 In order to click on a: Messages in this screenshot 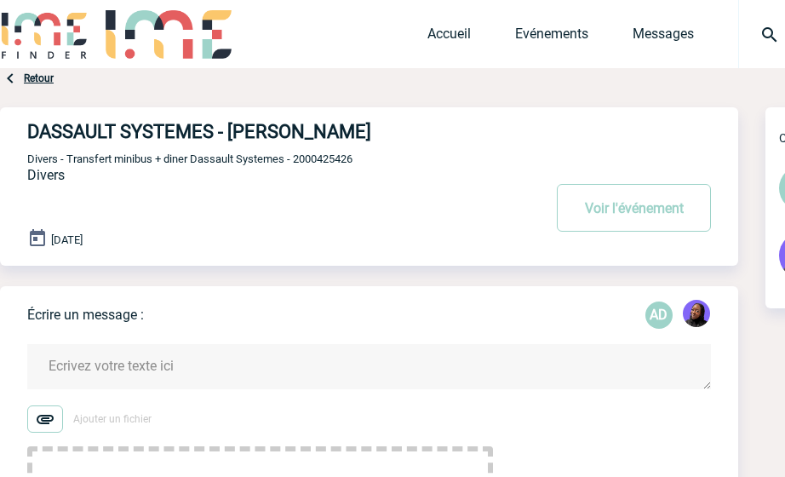, I will do `click(663, 37)`.